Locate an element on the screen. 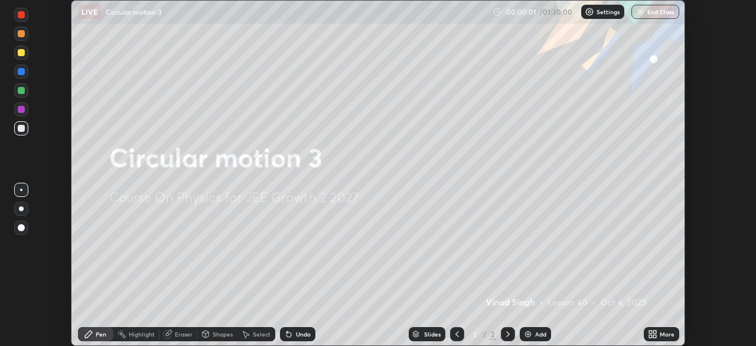  div: Slides is located at coordinates (433, 334).